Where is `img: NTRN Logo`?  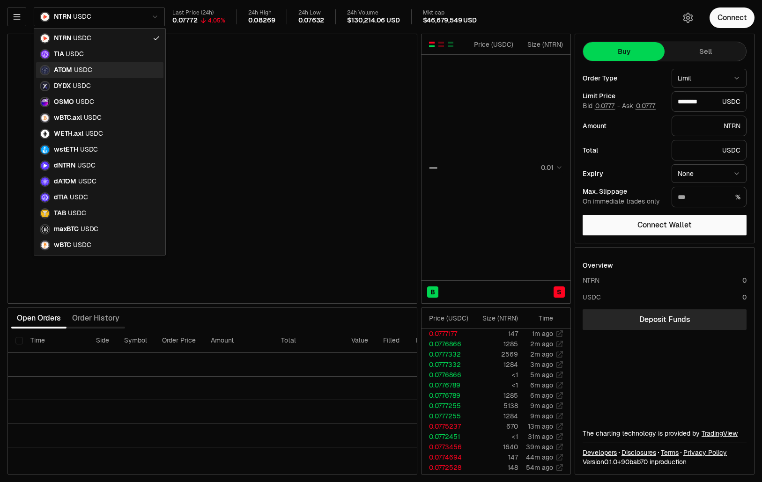 img: NTRN Logo is located at coordinates (45, 38).